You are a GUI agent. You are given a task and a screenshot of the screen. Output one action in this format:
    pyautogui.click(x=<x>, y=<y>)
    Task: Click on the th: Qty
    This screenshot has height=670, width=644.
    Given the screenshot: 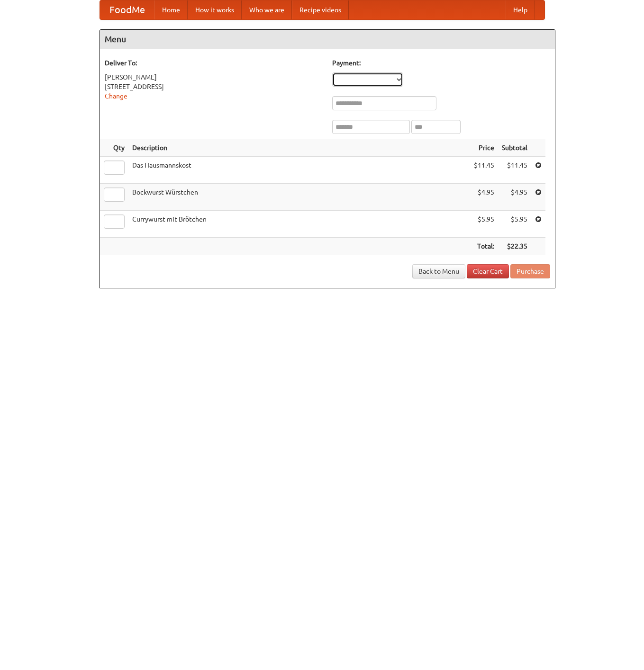 What is the action you would take?
    pyautogui.click(x=114, y=148)
    